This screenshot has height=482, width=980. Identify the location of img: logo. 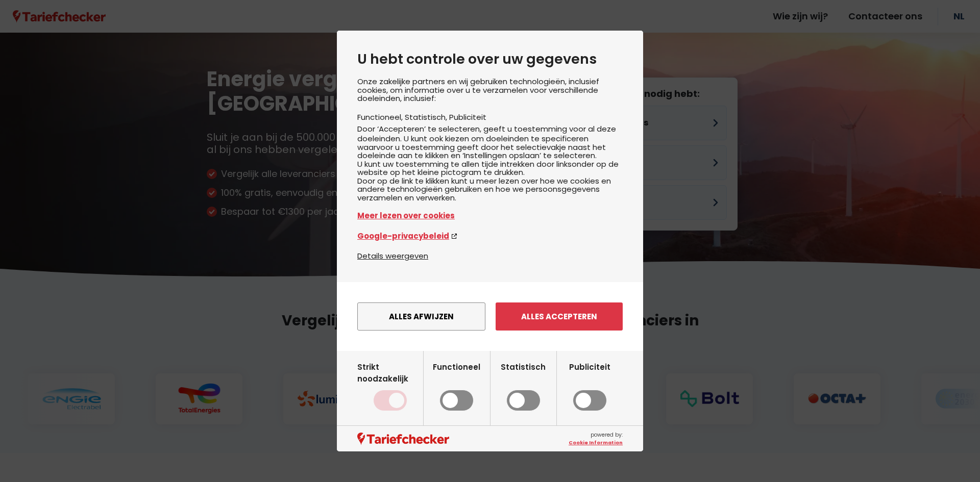
(403, 438).